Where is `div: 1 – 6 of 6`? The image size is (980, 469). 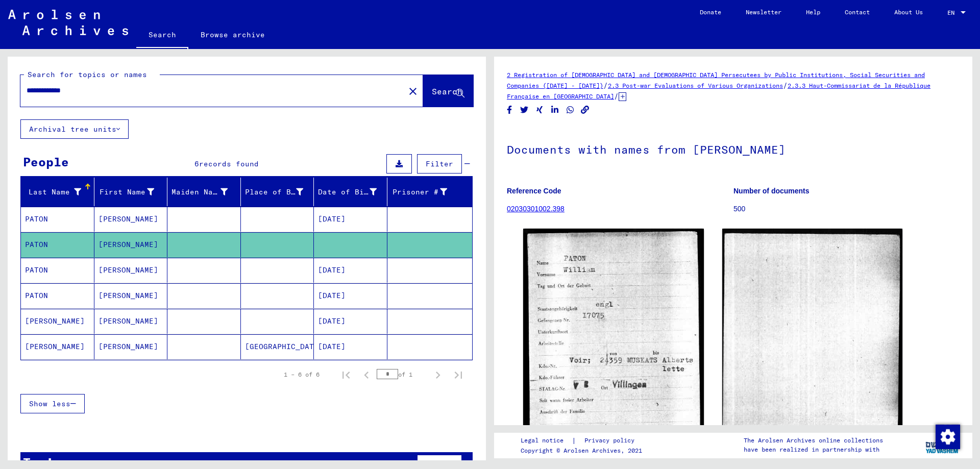 div: 1 – 6 of 6 is located at coordinates (302, 374).